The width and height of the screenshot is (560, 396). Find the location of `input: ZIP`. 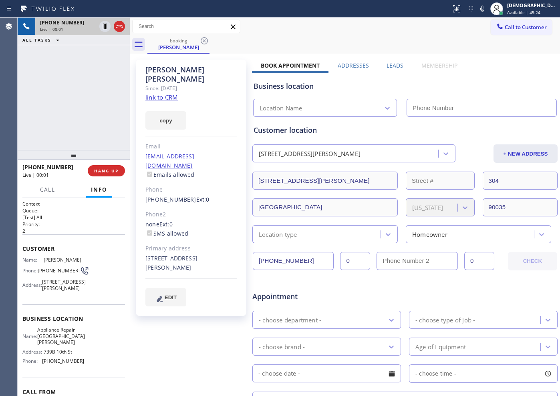

input: ZIP is located at coordinates (520, 207).